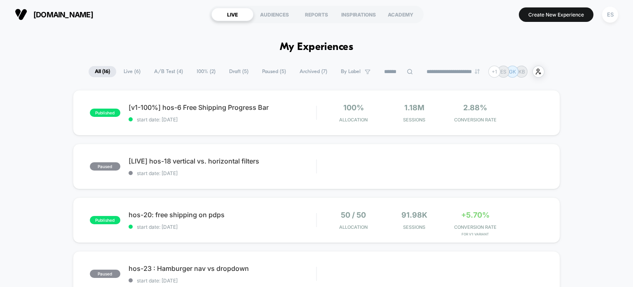 The height and width of the screenshot is (287, 633). What do you see at coordinates (317, 47) in the screenshot?
I see `h1: My Experiences` at bounding box center [317, 47].